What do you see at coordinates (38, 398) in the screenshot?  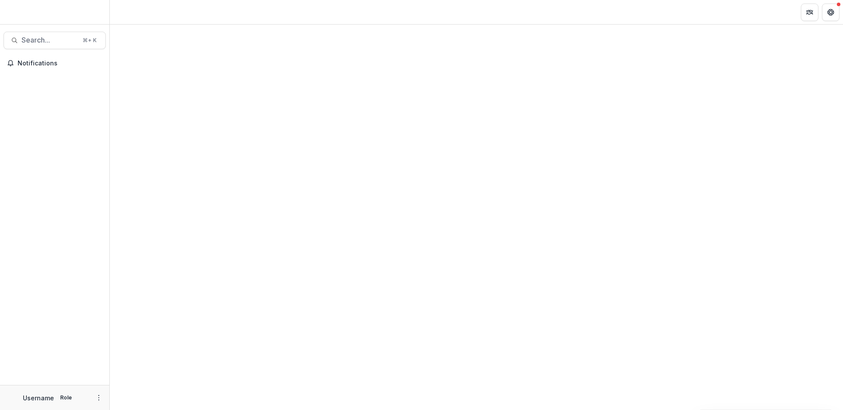 I see `p: Username` at bounding box center [38, 398].